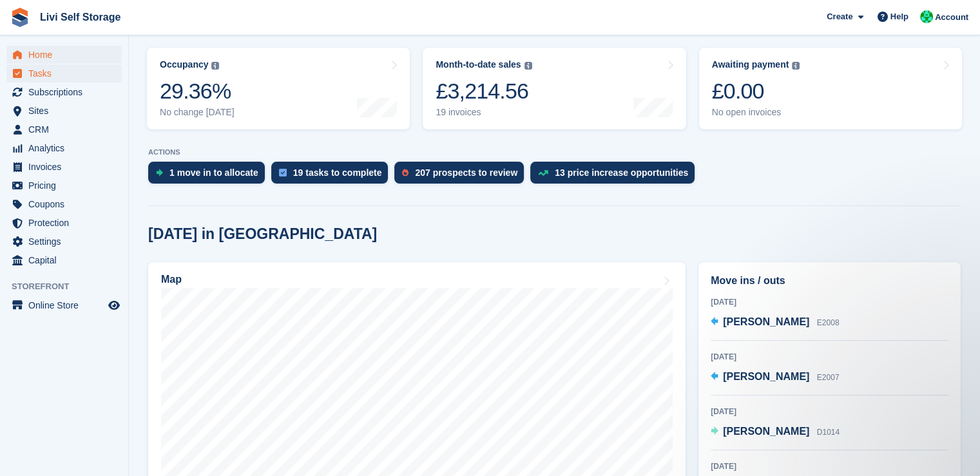  What do you see at coordinates (67, 167) in the screenshot?
I see `span: Invoices` at bounding box center [67, 167].